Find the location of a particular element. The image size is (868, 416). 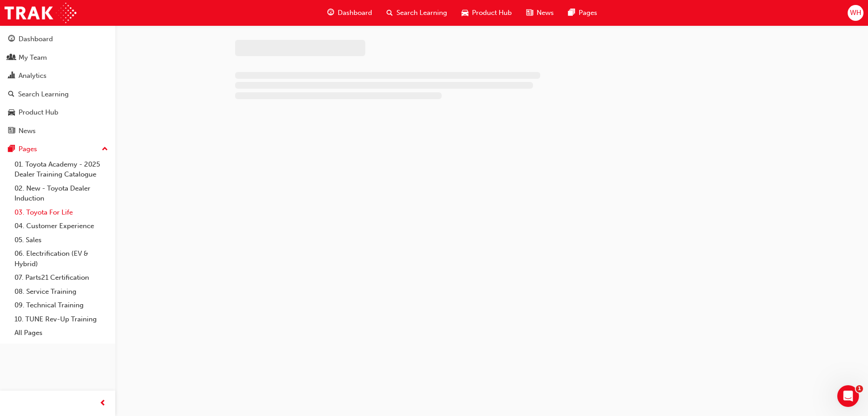

a: 05. Sales is located at coordinates (61, 240).